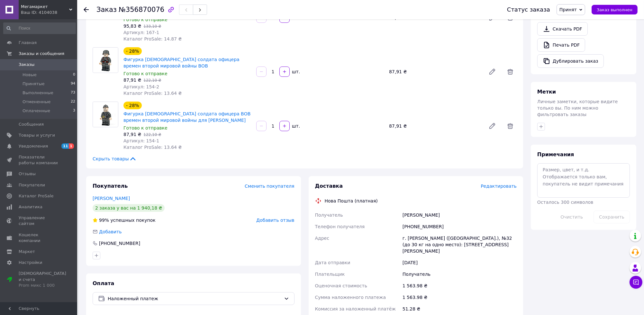  I want to click on span: Заказы и сообщения, so click(42, 54).